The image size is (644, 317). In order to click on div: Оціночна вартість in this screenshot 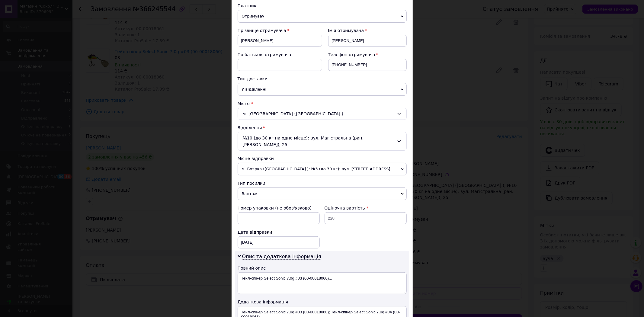, I will do `click(365, 208)`.